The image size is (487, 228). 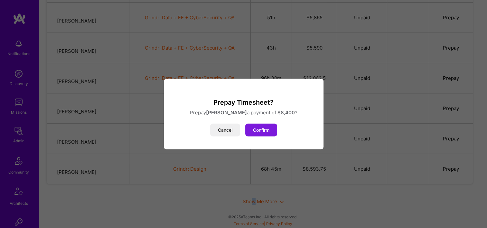 What do you see at coordinates (244, 112) in the screenshot?
I see `p: Prepay a payment of ?` at bounding box center [244, 112].